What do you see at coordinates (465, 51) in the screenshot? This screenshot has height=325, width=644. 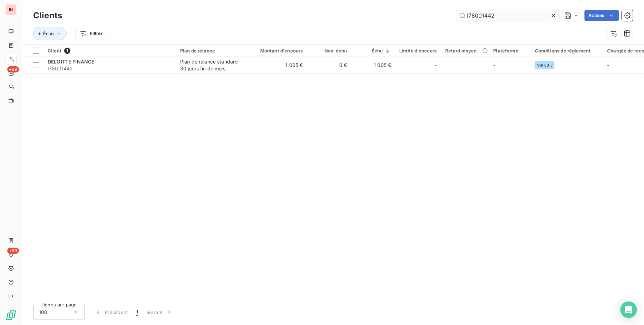 I see `div: Retard moyen` at bounding box center [465, 51].